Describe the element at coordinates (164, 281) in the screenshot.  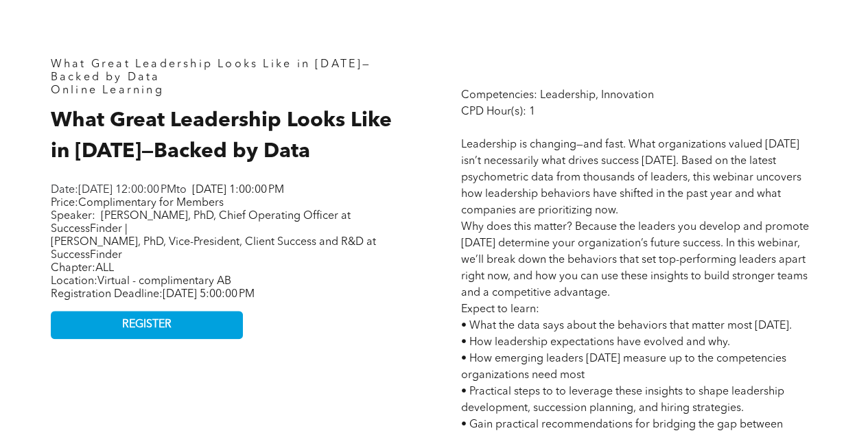
I see `span: Virtual - complimentary AB` at that location.